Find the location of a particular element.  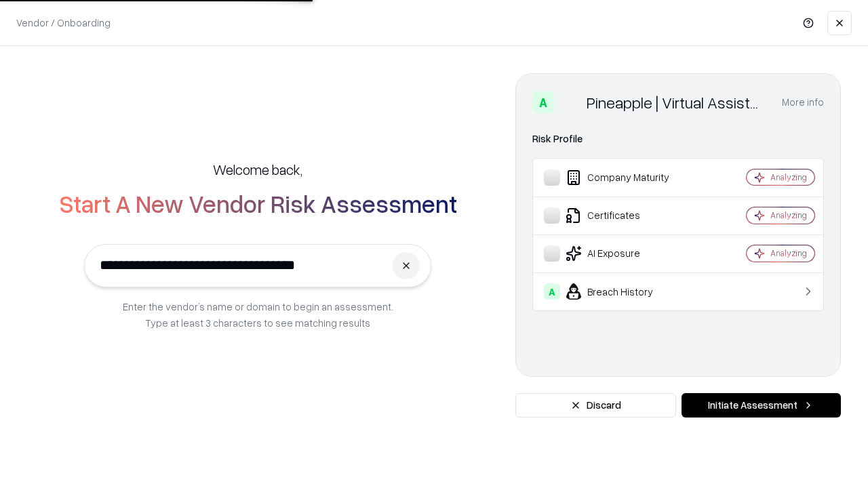

h2: Start A New Vendor Risk Assessment is located at coordinates (257, 204).